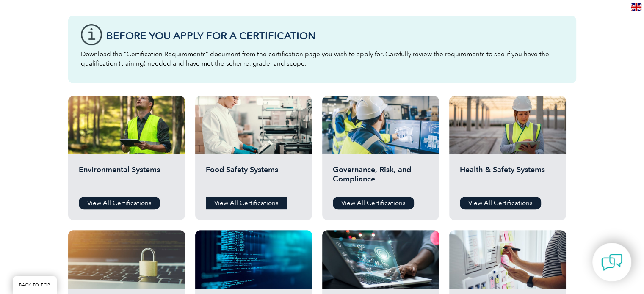  What do you see at coordinates (335, 36) in the screenshot?
I see `h3: Before You Apply For a Certification` at bounding box center [335, 36].